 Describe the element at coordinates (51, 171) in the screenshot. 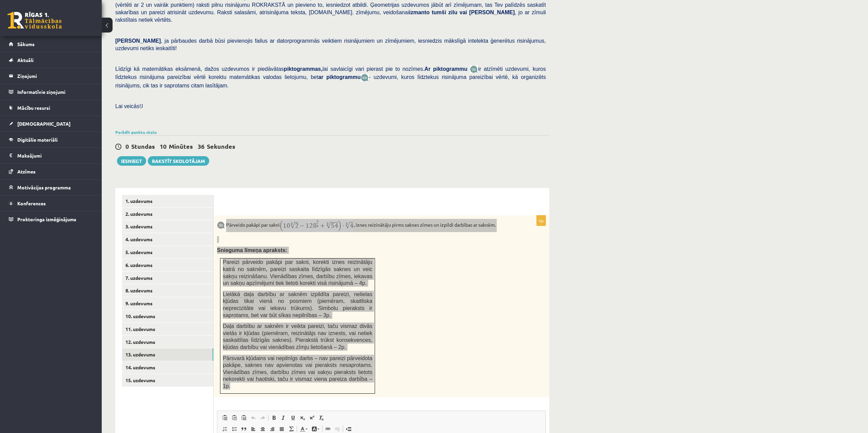

I see `a: Atzīmes` at that location.